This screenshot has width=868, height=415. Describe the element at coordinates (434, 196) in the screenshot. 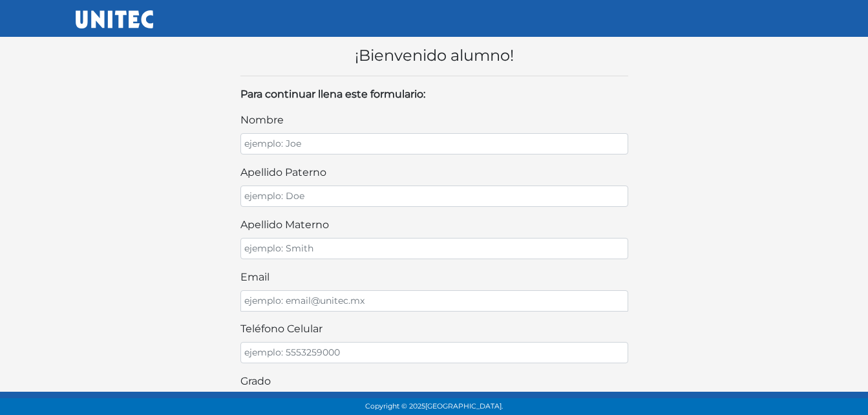

I see `input: ejemplo: Doe` at that location.